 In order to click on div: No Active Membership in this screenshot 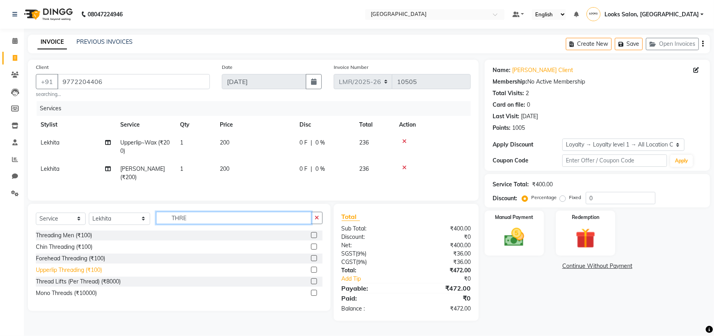, I will do `click(597, 82)`.